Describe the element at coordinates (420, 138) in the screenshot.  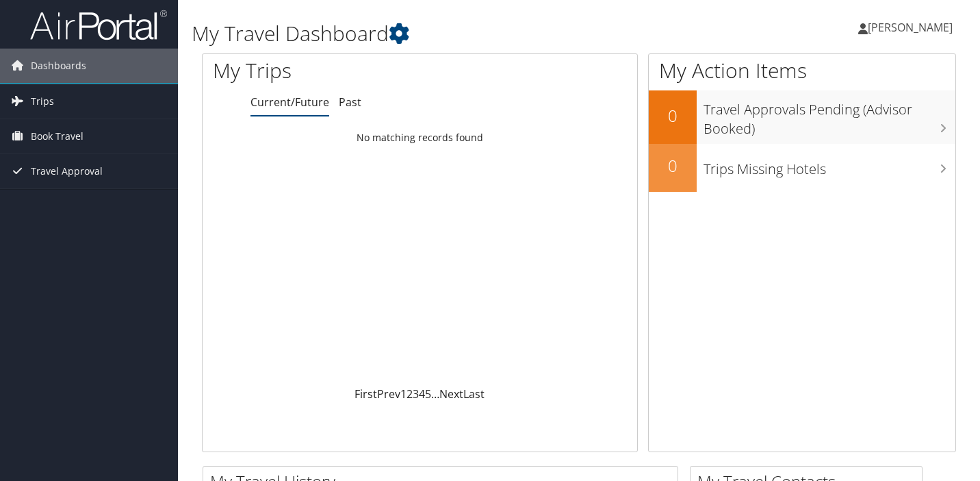
I see `td: No matching records found` at that location.